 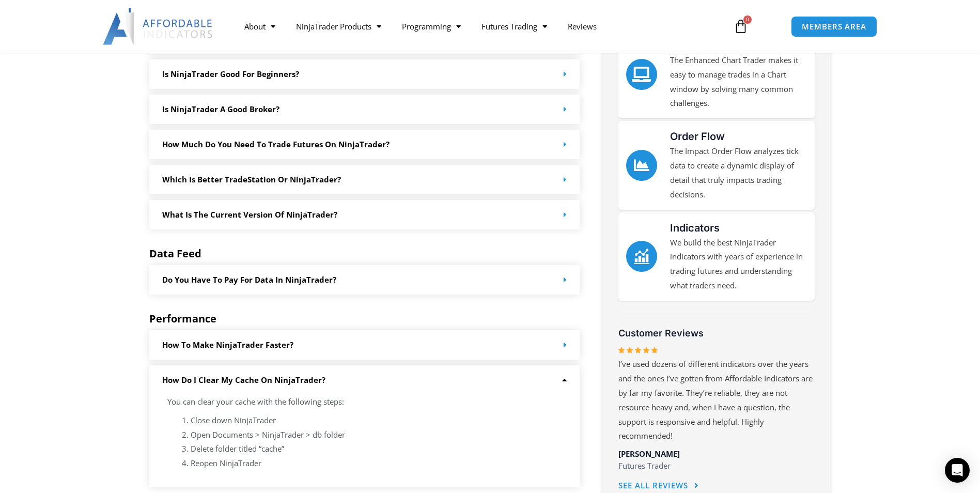 What do you see at coordinates (250, 215) in the screenshot?
I see `a: What is the current version of NinjaTrader?` at bounding box center [250, 215].